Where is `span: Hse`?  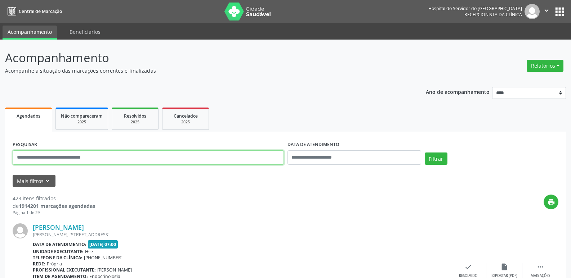
span: Hse is located at coordinates (89, 252).